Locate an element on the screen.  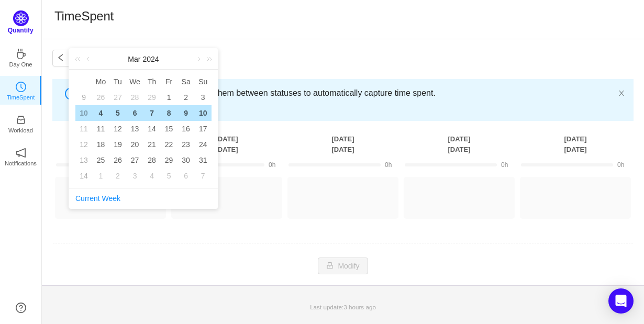
div: 15 is located at coordinates (169, 129).